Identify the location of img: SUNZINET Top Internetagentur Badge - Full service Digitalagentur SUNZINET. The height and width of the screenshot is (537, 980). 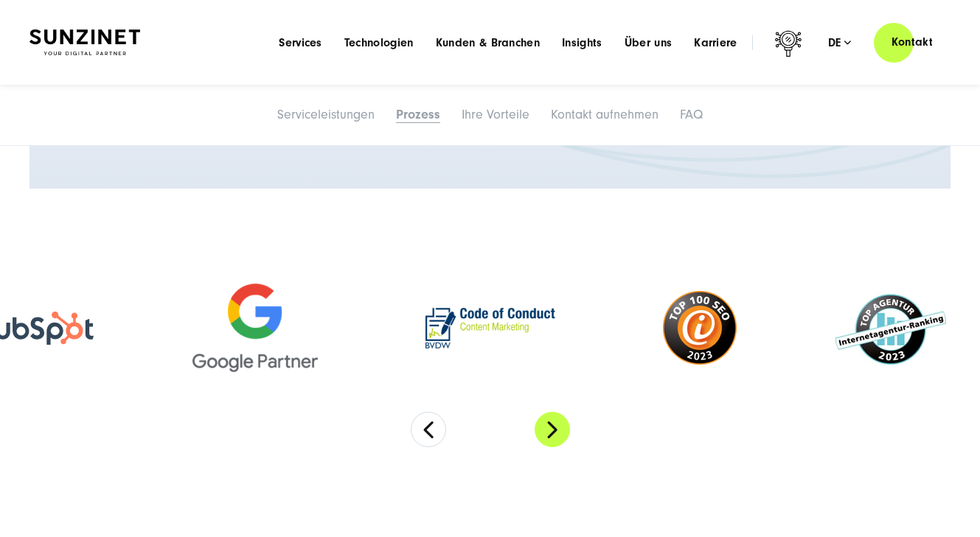
(891, 328).